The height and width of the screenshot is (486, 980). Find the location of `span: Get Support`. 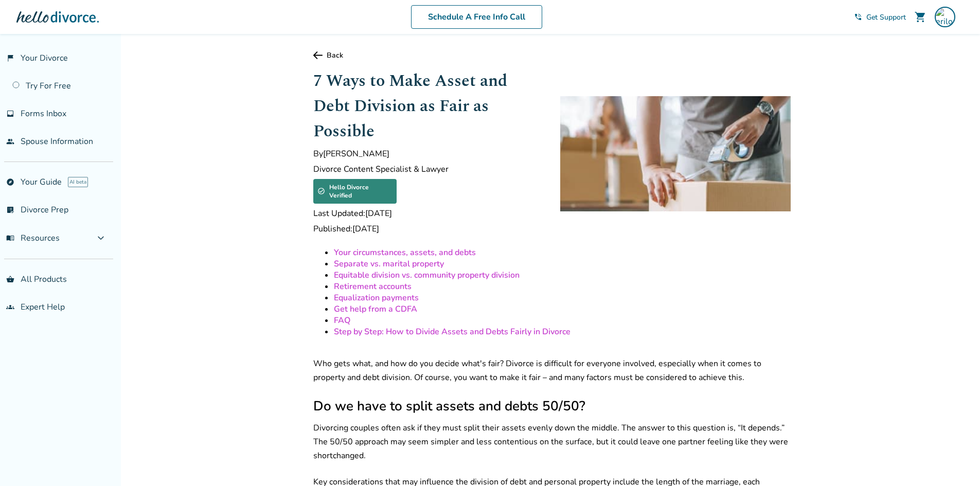

span: Get Support is located at coordinates (886, 17).